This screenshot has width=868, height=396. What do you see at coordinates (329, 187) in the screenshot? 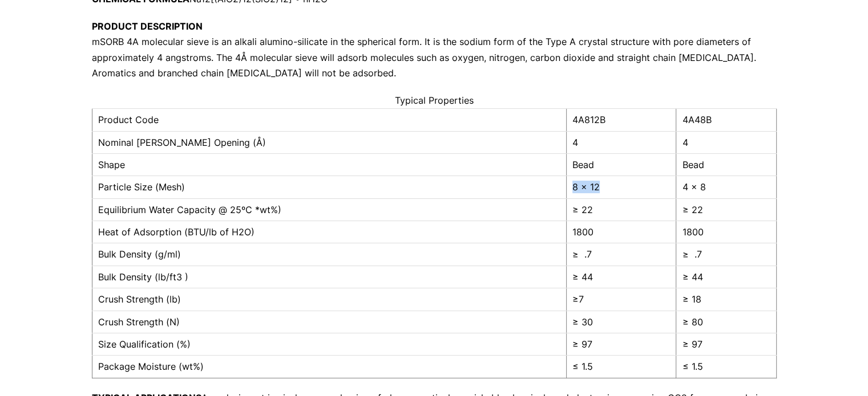
I see `td: Particle Size (Mesh)` at bounding box center [329, 187].